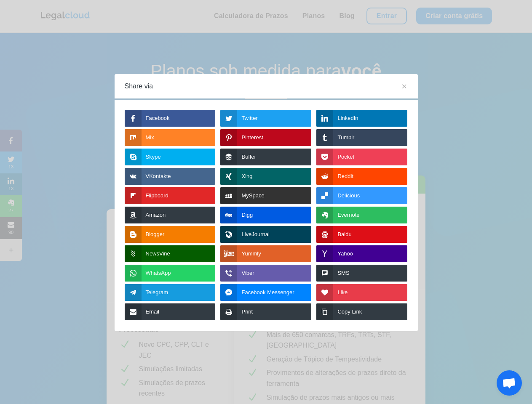 The image size is (532, 404). What do you see at coordinates (158, 118) in the screenshot?
I see `span: Facebook` at bounding box center [158, 118].